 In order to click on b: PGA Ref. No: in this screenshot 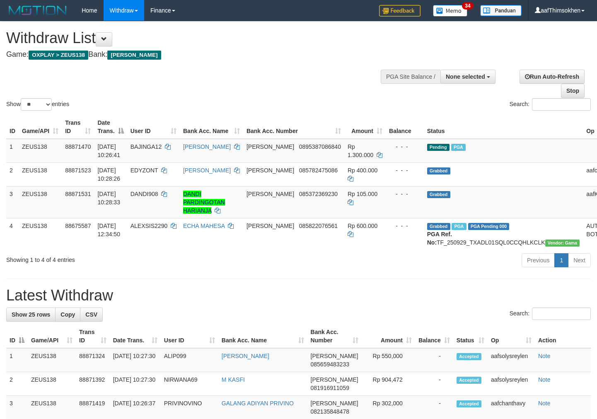, I will do `click(439, 238)`.